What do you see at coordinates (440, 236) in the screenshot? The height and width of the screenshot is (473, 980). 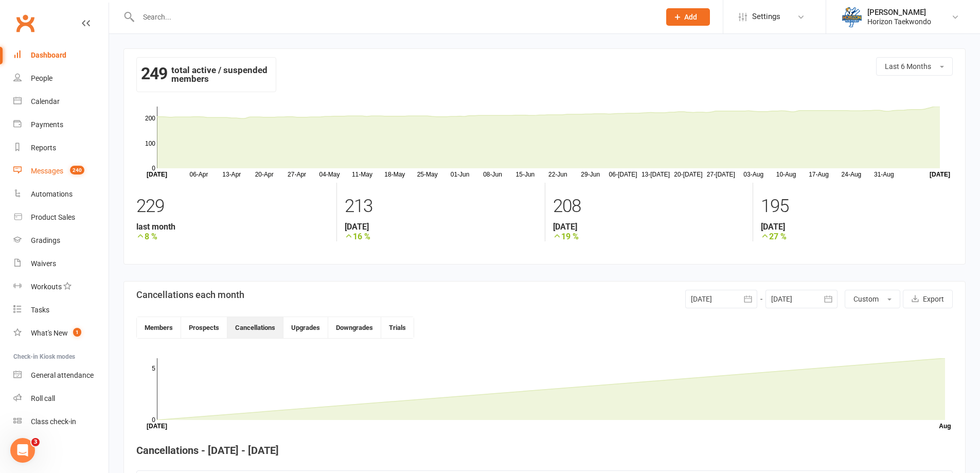 I see `strong: 16 %` at bounding box center [440, 236].